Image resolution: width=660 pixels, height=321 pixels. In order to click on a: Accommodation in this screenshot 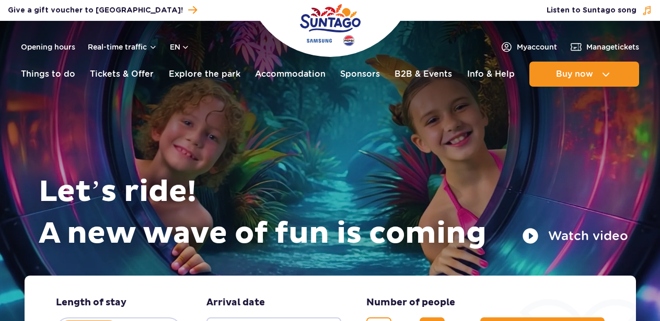, I will do `click(290, 74)`.